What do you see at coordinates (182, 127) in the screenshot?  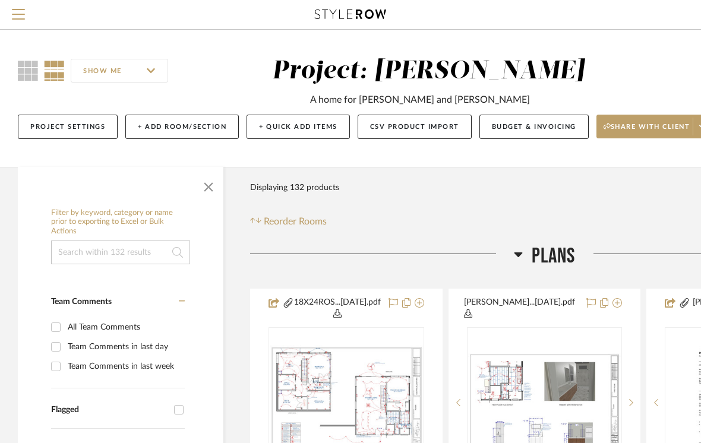 I see `button: + Add Room/Section` at bounding box center [182, 127].